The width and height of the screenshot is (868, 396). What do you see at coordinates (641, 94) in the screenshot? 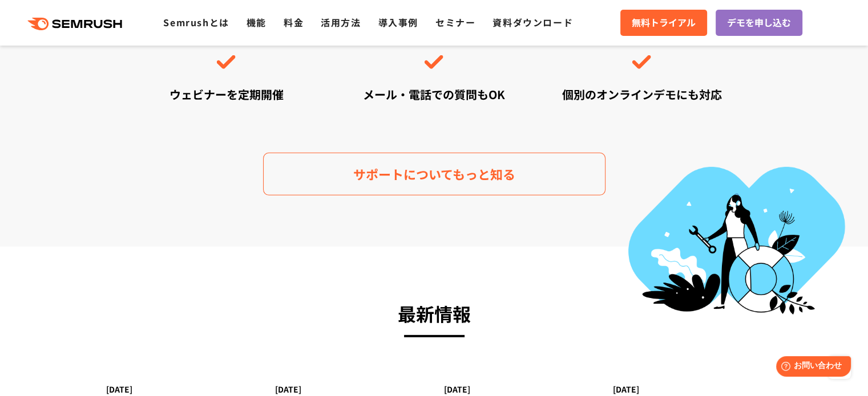
I see `div: 個別のオンラインデモにも対応` at bounding box center [641, 94].